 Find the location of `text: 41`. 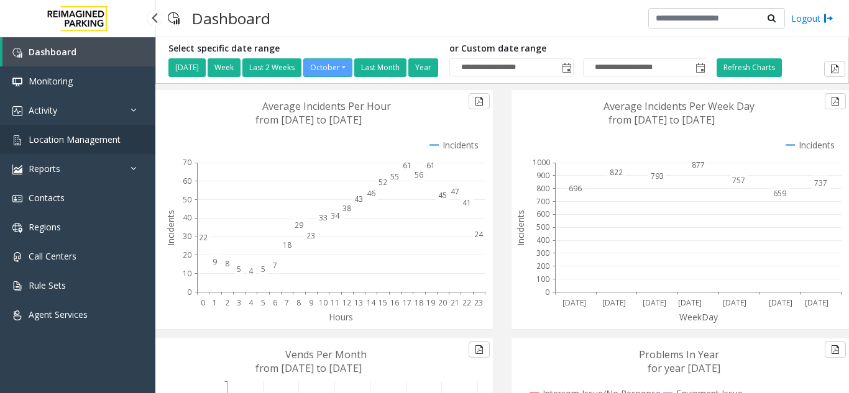

text: 41 is located at coordinates (467, 203).